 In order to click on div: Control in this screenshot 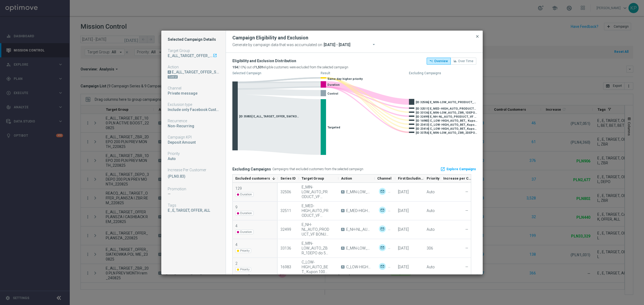, I will do `click(172, 77)`.